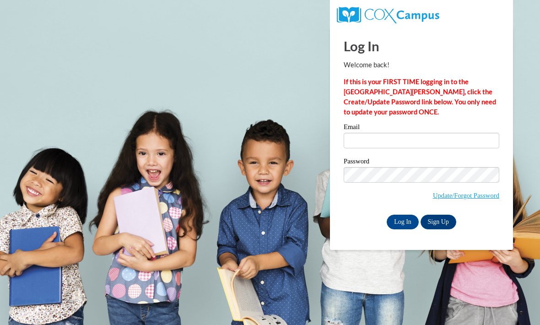  I want to click on p: Welcome back!, so click(421, 65).